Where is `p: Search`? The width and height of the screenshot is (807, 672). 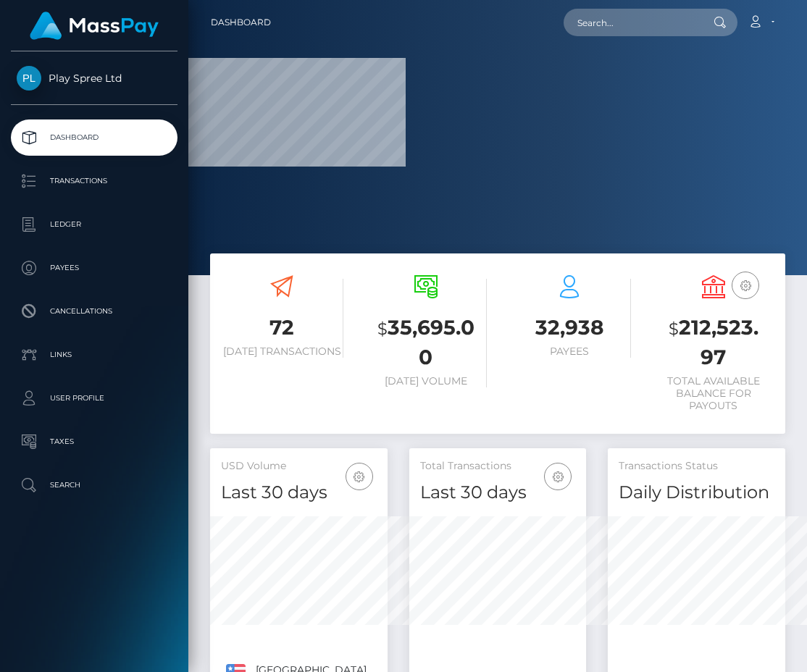
p: Search is located at coordinates (94, 485).